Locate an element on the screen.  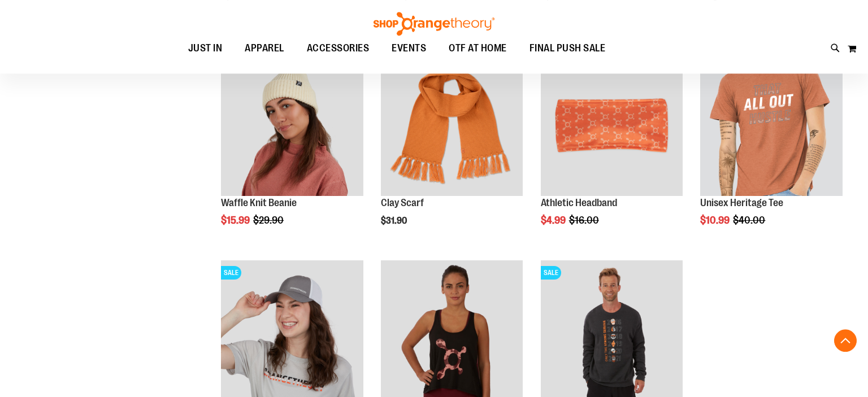
a: APPAREL is located at coordinates (264, 49).